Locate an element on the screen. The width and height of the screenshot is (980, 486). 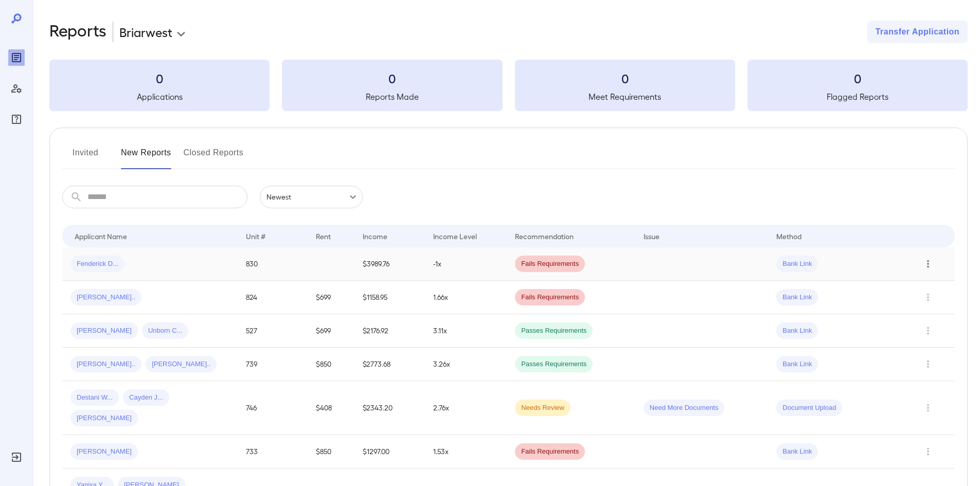
td: 527 is located at coordinates (272, 331).